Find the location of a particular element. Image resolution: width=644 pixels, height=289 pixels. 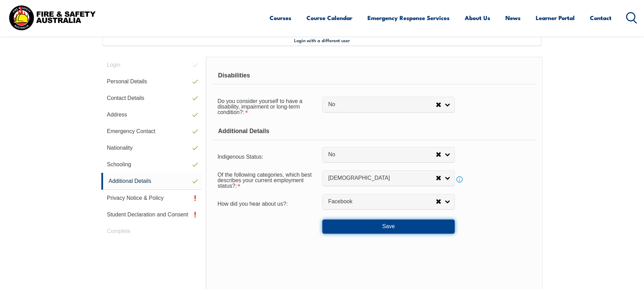

span: Indigenous Status: is located at coordinates (241, 157).